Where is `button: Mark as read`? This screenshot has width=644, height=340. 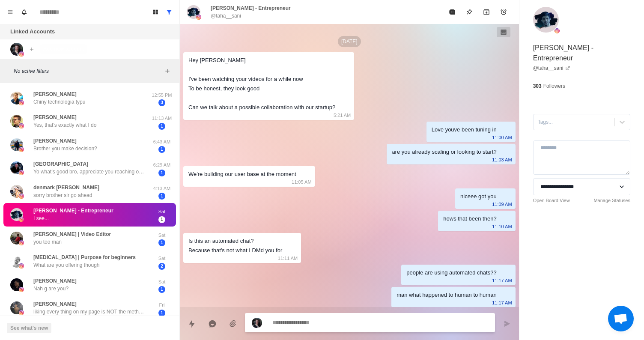
button: Mark as read is located at coordinates (452, 12).